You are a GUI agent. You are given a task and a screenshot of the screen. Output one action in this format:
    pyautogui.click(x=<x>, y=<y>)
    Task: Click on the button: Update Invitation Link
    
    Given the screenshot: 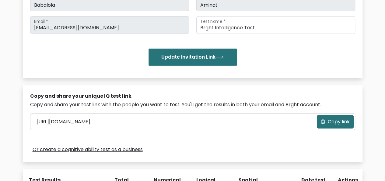 What is the action you would take?
    pyautogui.click(x=193, y=57)
    